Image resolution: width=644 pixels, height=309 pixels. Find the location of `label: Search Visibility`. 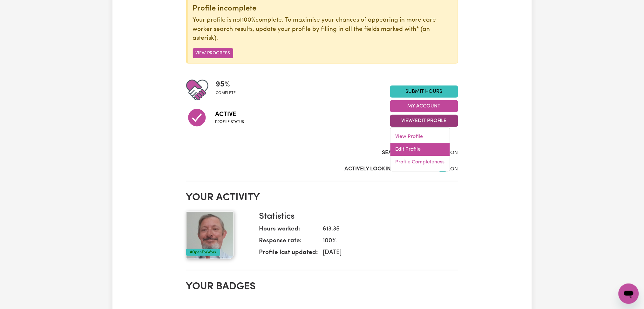

label: Search Visibility is located at coordinates (406, 153).